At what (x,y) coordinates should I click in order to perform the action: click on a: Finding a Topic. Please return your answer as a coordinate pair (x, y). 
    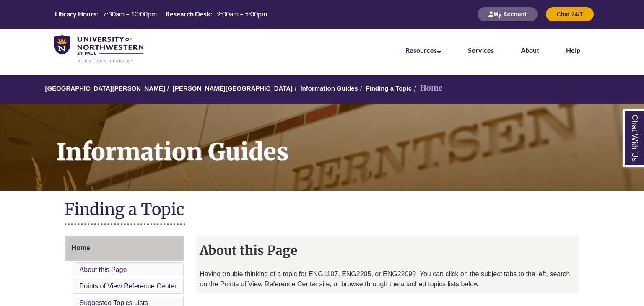
    Looking at the image, I should click on (389, 88).